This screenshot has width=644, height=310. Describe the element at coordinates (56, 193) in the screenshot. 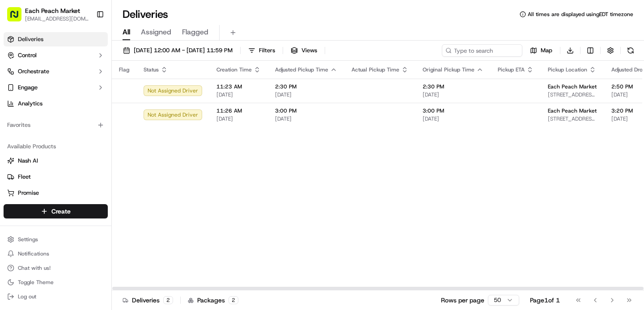

I see `button: Promise` at that location.